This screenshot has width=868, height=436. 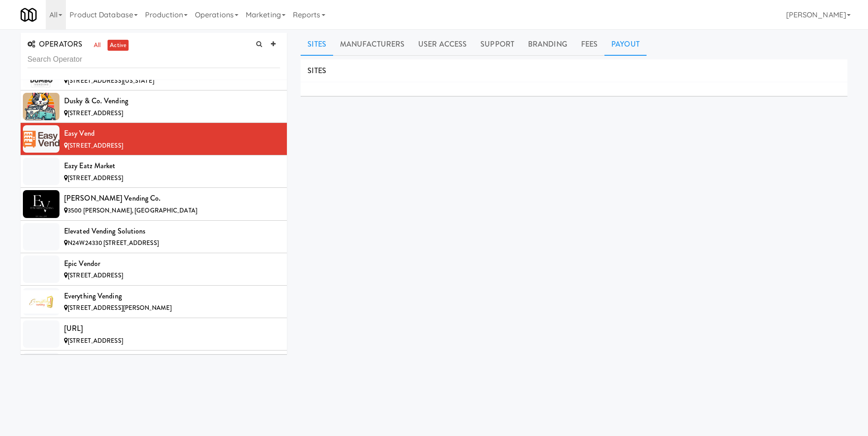 What do you see at coordinates (317, 44) in the screenshot?
I see `a: Sites` at bounding box center [317, 44].